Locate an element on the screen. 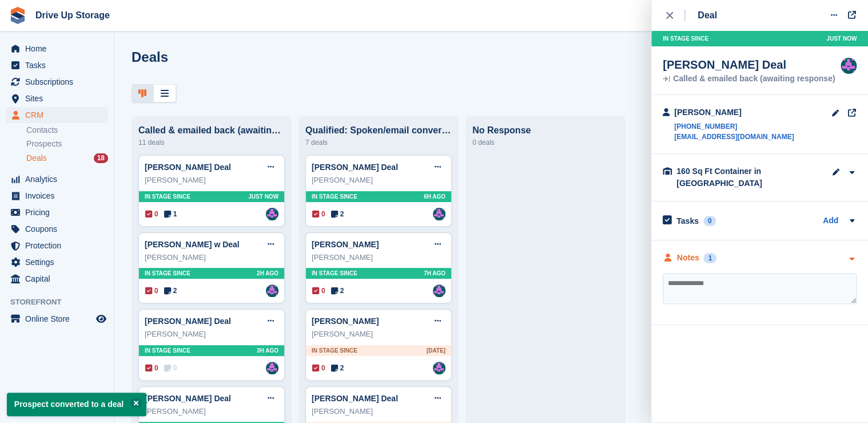 The height and width of the screenshot is (423, 868). span: CRM is located at coordinates (60, 115).